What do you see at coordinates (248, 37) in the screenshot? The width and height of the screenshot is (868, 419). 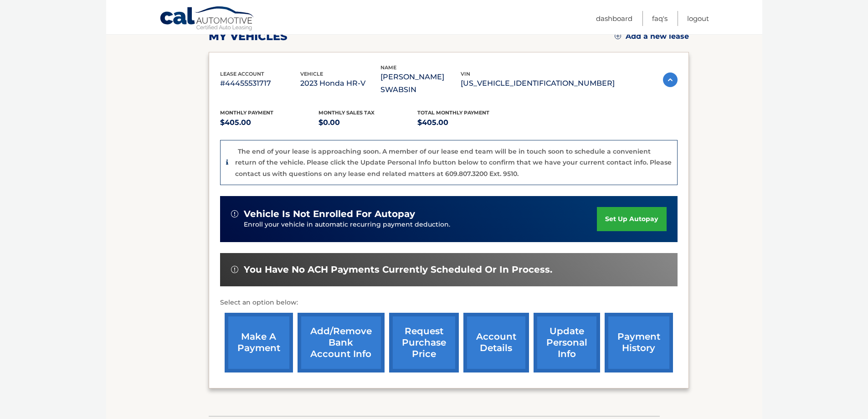 I see `h2: my vehicles` at bounding box center [248, 37].